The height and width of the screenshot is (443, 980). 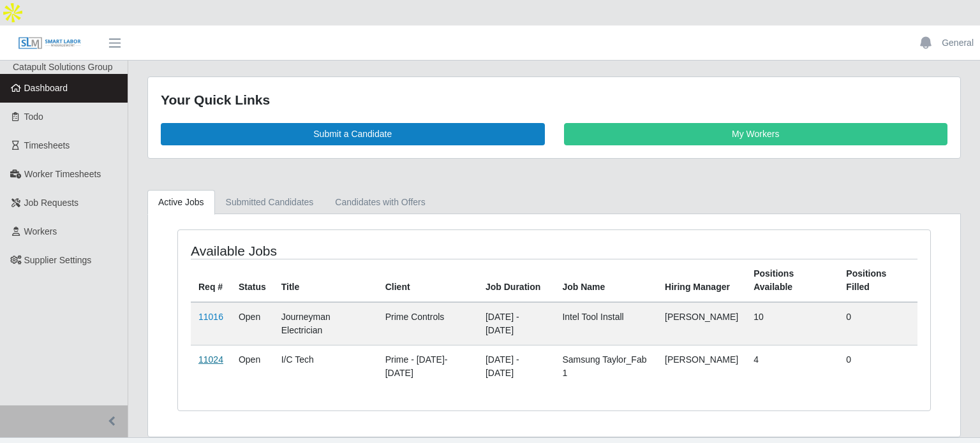 I want to click on td: 10, so click(x=792, y=324).